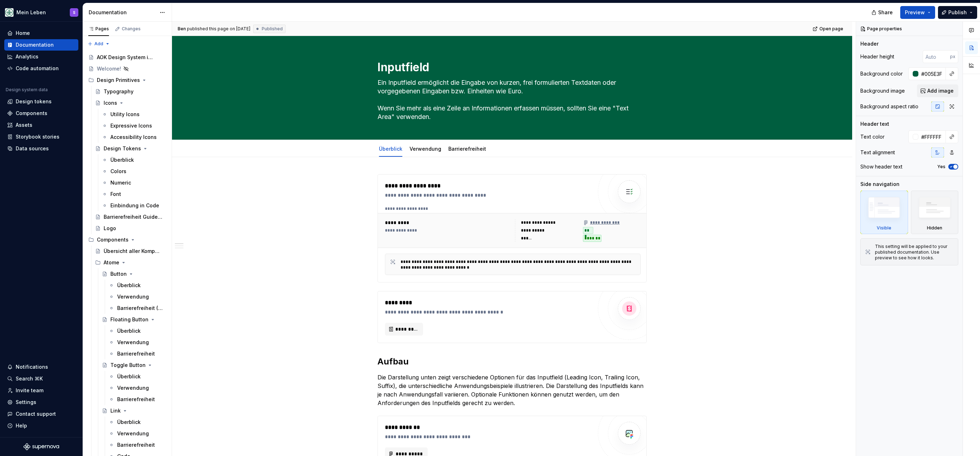 Image resolution: width=980 pixels, height=456 pixels. Describe the element at coordinates (869, 44) in the screenshot. I see `div: Header` at that location.